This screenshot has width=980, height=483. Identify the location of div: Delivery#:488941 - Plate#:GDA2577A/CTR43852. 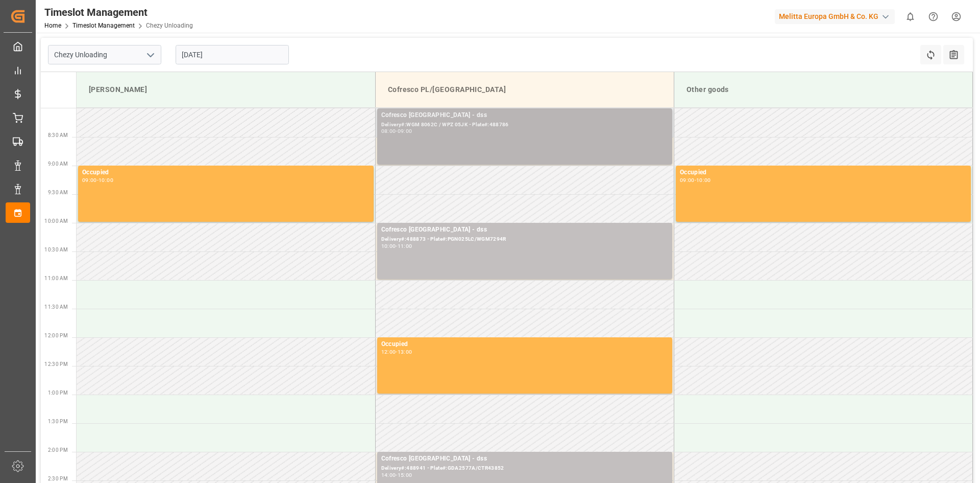
(525, 468).